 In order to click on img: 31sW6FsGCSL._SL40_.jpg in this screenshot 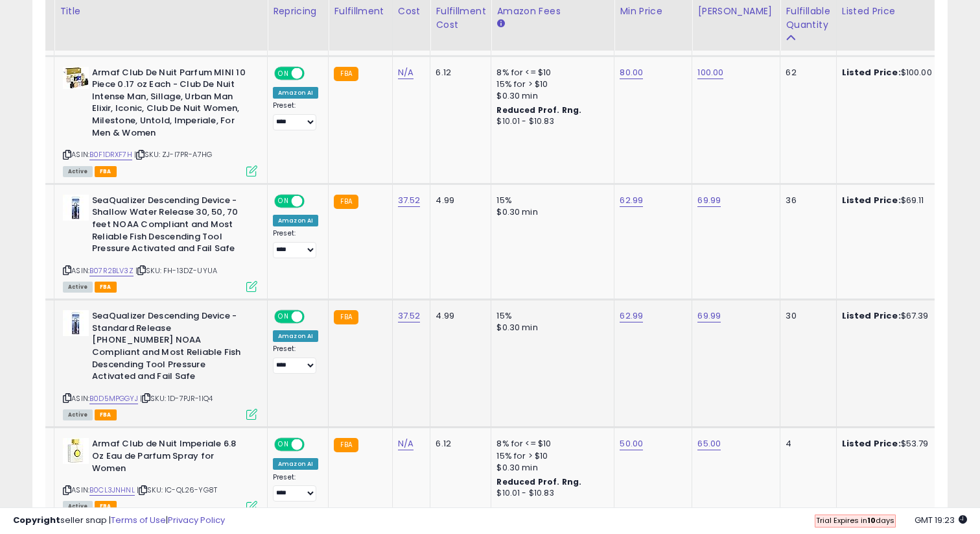, I will do `click(75, 451)`.